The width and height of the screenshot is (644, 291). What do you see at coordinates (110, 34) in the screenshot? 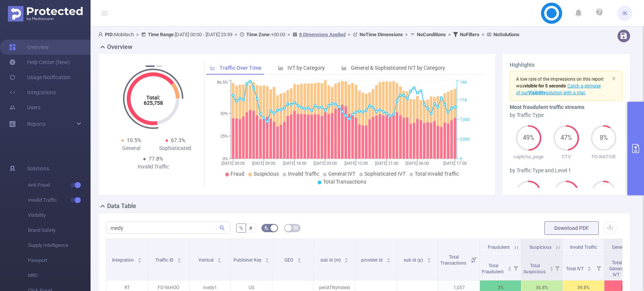
I see `b: PID:` at bounding box center [110, 34].